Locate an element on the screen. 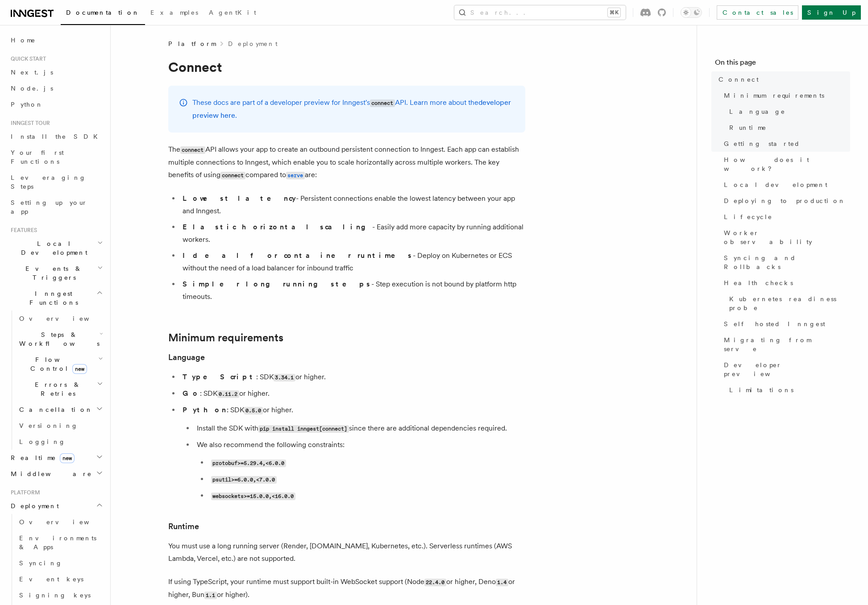 The width and height of the screenshot is (868, 605). span: Next.js is located at coordinates (31, 72).